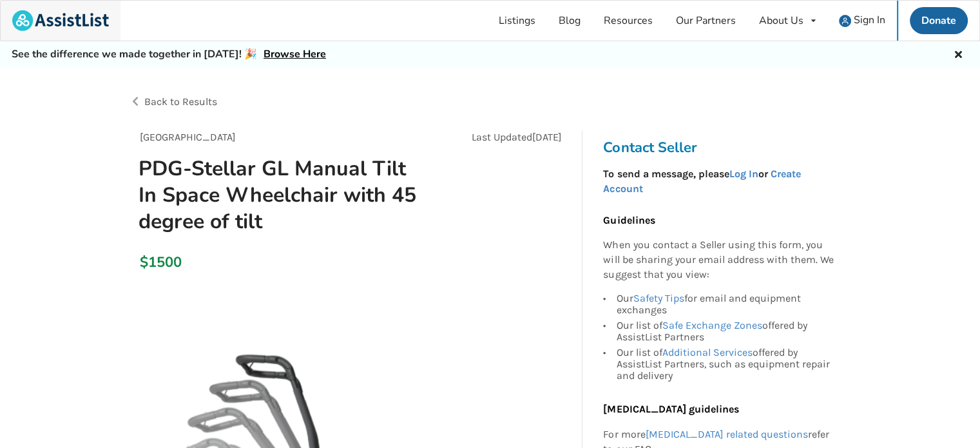  Describe the element at coordinates (281, 195) in the screenshot. I see `h1: PDG-Stellar GL Manual Tilt In Space Wheelchair with 45 degree of tilt` at that location.